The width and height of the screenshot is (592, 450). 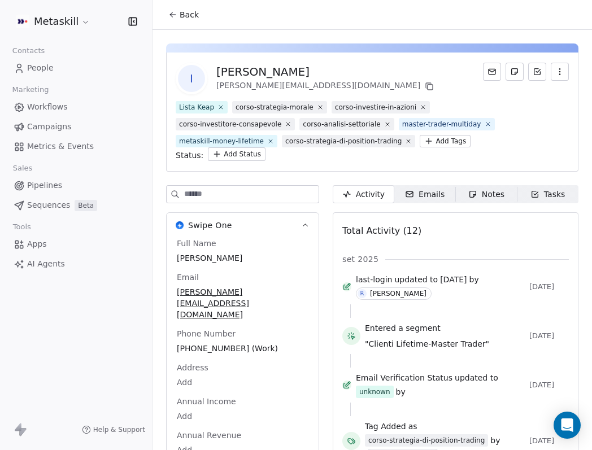 What do you see at coordinates (404, 378) in the screenshot?
I see `span: Email Verification Status` at bounding box center [404, 378].